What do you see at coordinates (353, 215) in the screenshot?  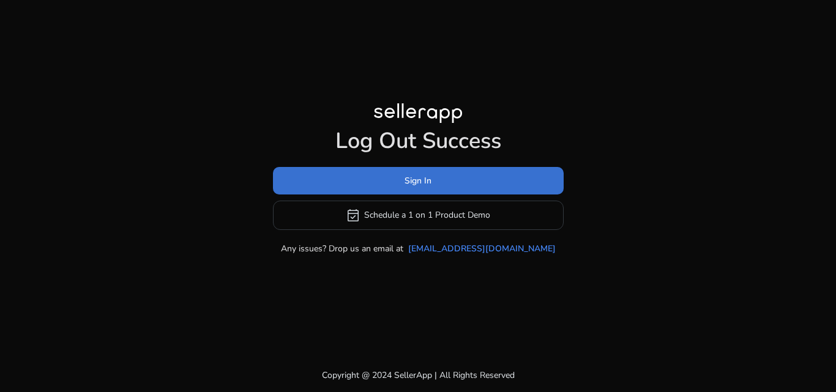 I see `span: event_available` at bounding box center [353, 215].